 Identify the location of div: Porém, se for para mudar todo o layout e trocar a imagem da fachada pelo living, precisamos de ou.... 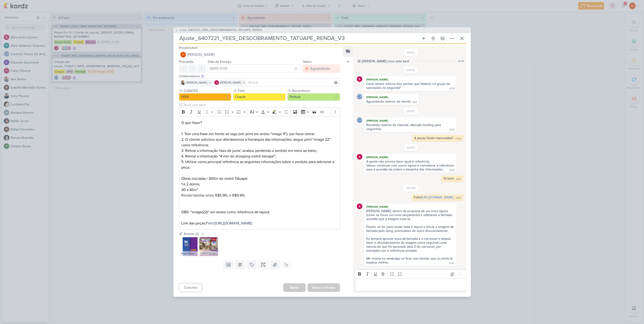
(410, 229).